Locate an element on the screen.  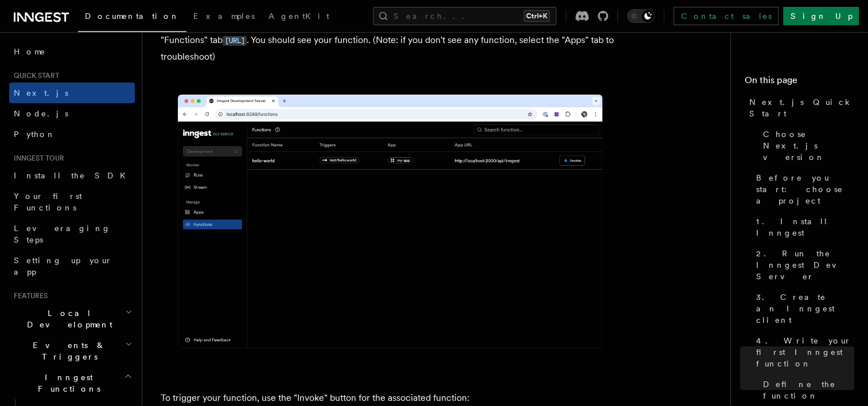
span: Next.js is located at coordinates (41, 93).